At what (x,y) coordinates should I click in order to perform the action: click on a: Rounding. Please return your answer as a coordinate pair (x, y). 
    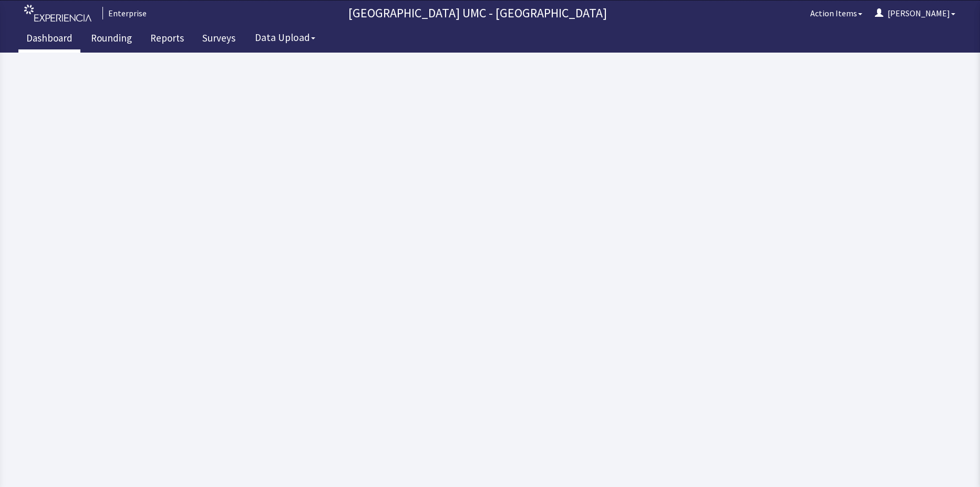
    Looking at the image, I should click on (111, 39).